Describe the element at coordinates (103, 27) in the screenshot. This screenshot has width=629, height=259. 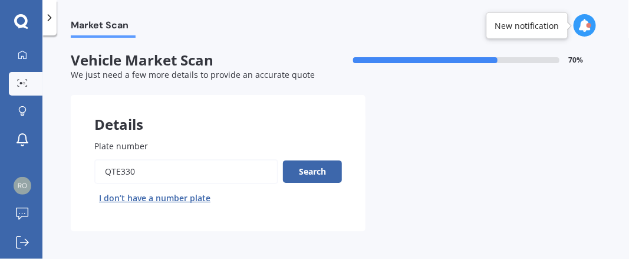
I see `span: Market Scan` at that location.